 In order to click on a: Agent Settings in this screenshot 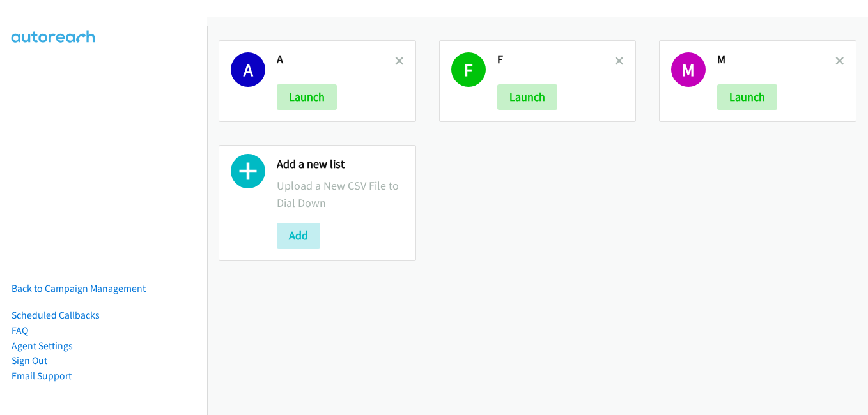, I will do `click(42, 346)`.